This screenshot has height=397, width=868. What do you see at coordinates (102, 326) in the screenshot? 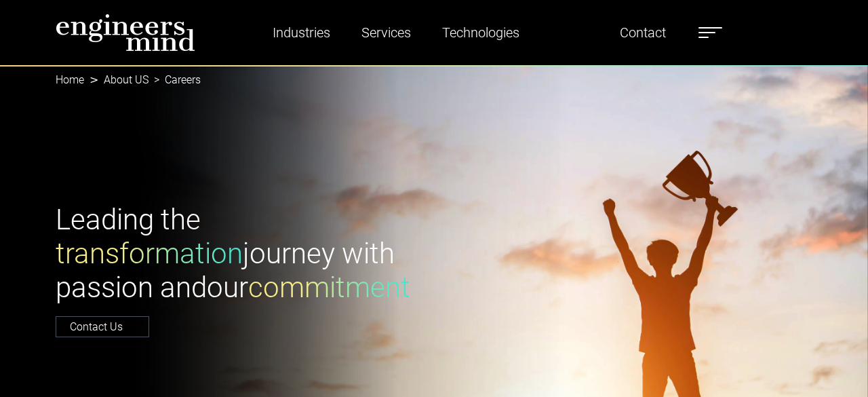
I see `a: Contact Us` at bounding box center [102, 326].